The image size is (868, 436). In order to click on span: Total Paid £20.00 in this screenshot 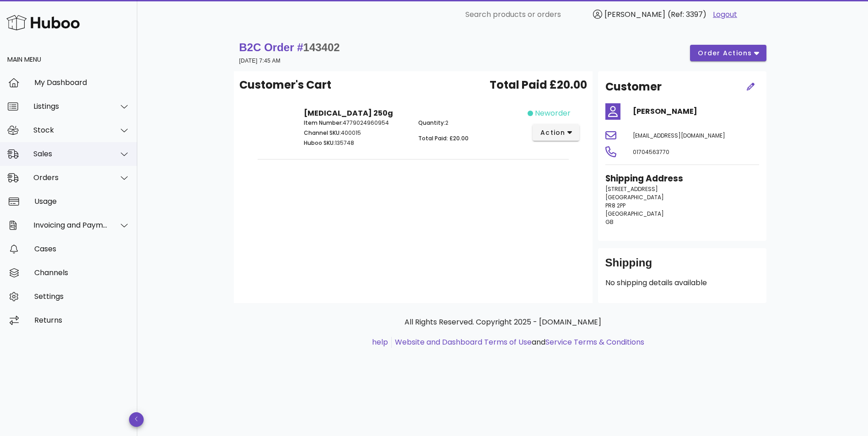, I will do `click(538, 85)`.